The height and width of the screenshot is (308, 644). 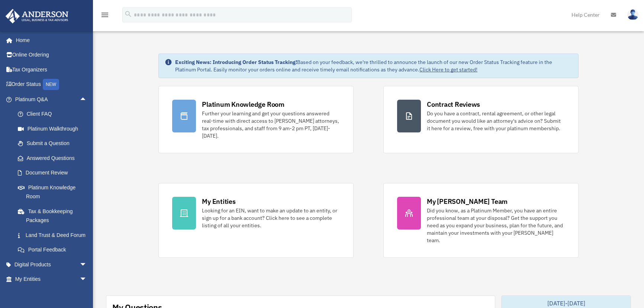 I want to click on a: Tax Organizers, so click(x=52, y=70).